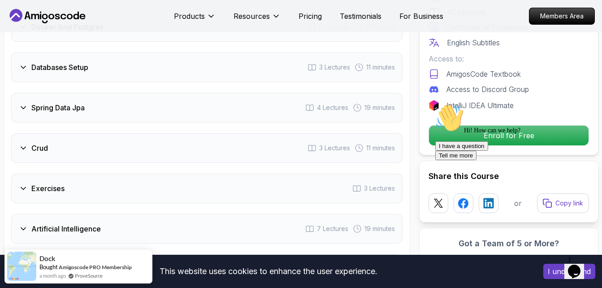 Image resolution: width=602 pixels, height=288 pixels. Describe the element at coordinates (66, 229) in the screenshot. I see `h3: Artificial Intelligence` at that location.